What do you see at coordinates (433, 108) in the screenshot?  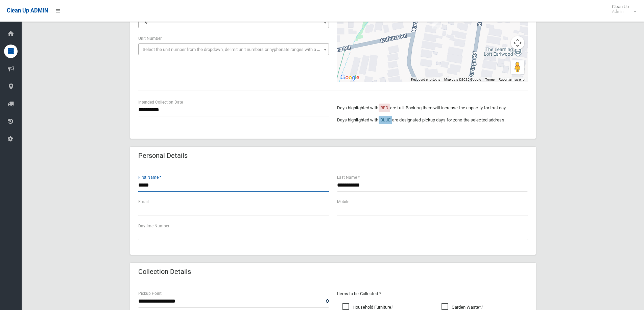 I see `p: Days highlighted with are full. Booking them will increase the capacity for that day.` at bounding box center [433, 108].